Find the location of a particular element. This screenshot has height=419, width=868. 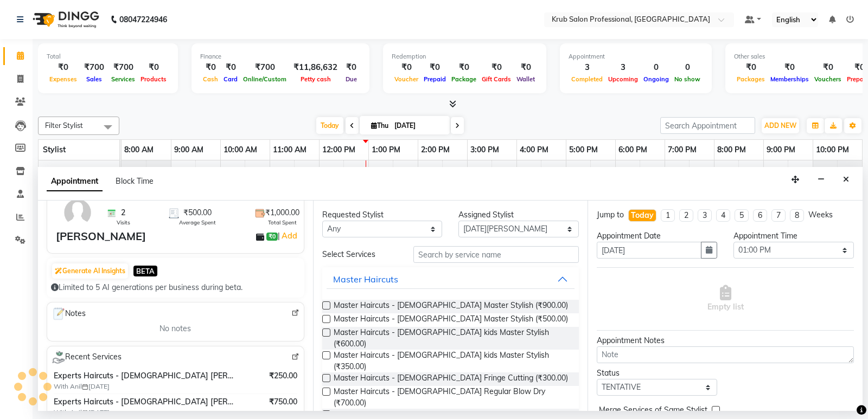

a: 11:00 AM is located at coordinates (289, 150).